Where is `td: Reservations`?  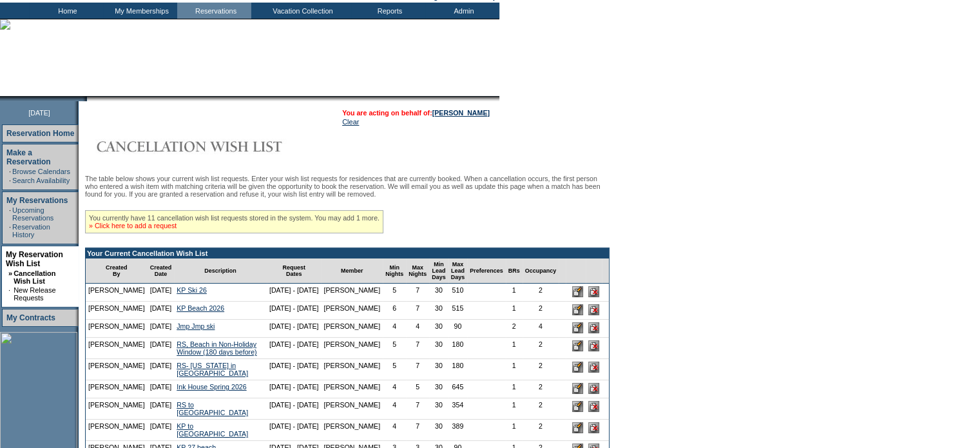
td: Reservations is located at coordinates (214, 10).